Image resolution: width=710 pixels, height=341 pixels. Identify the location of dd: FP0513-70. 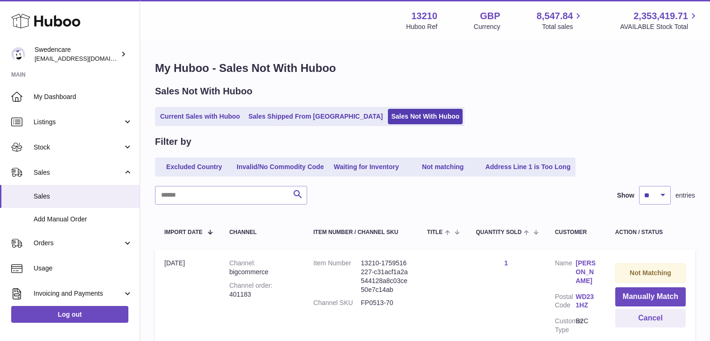
(385, 303).